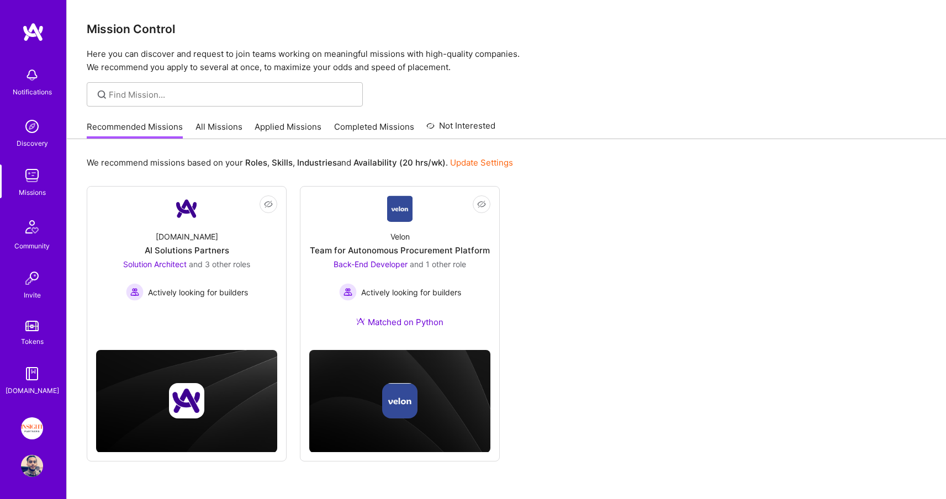 The height and width of the screenshot is (499, 946). I want to click on b: Skills, so click(282, 162).